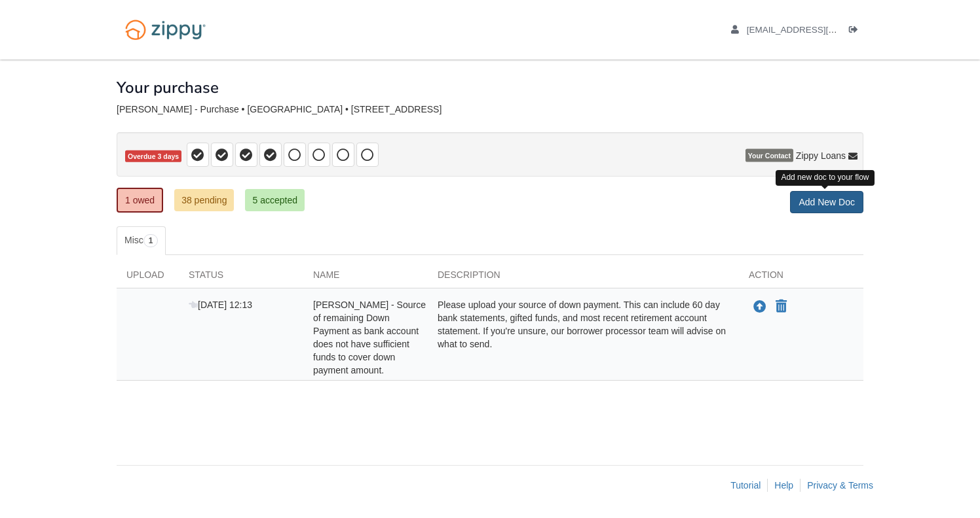 This screenshot has height=518, width=980. I want to click on a: Add New Doc, so click(826, 202).